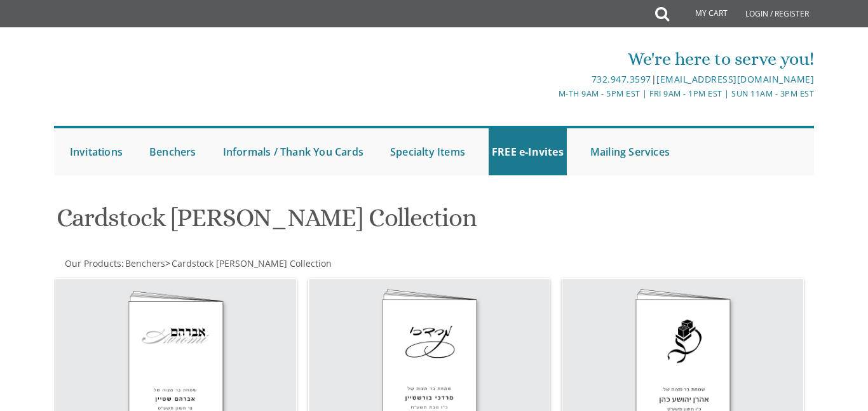 This screenshot has height=411, width=868. I want to click on a: My Cart, so click(702, 14).